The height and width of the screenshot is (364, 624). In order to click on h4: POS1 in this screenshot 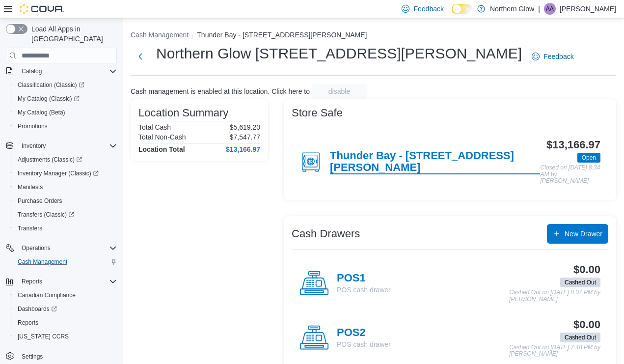, I will do `click(364, 278)`.